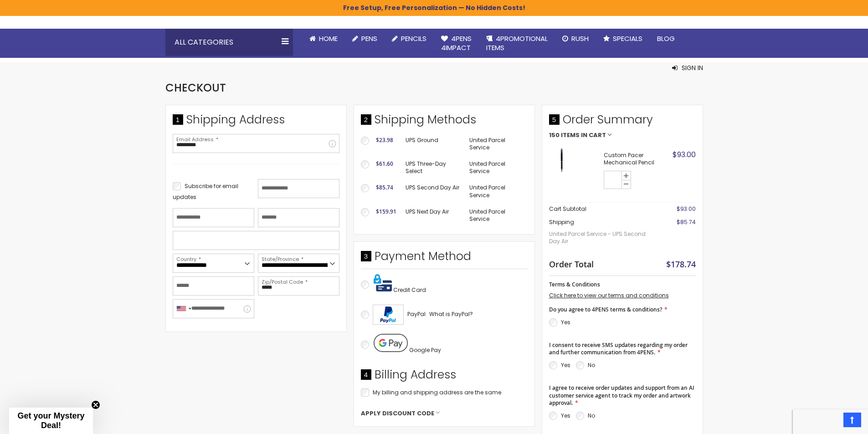 This screenshot has width=868, height=434. Describe the element at coordinates (456, 43) in the screenshot. I see `span: 4Pens 4impact` at that location.